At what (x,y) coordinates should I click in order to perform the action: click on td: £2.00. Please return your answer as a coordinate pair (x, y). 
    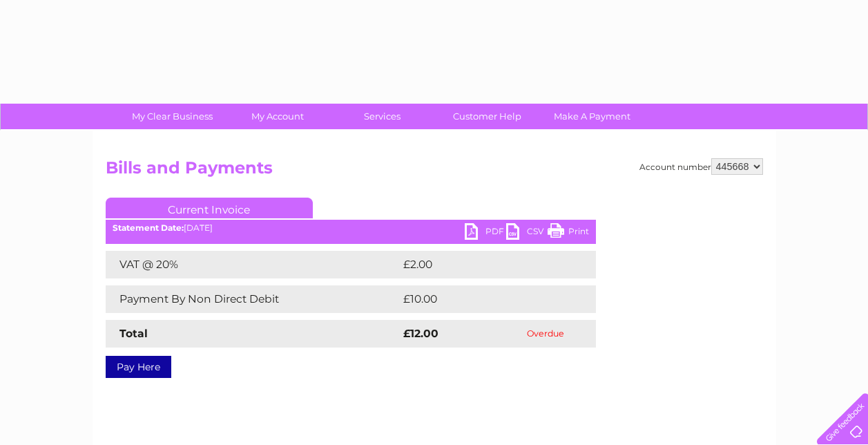
    Looking at the image, I should click on (482, 265).